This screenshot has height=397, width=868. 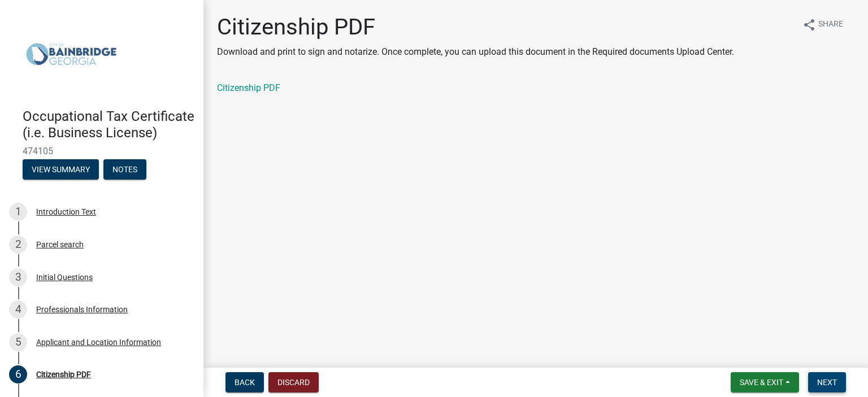 What do you see at coordinates (60, 245) in the screenshot?
I see `div: Parcel search` at bounding box center [60, 245].